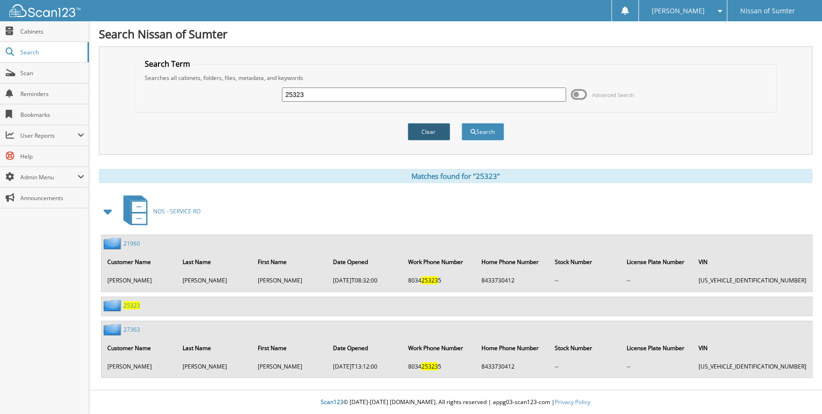  Describe the element at coordinates (483, 132) in the screenshot. I see `button: Search` at that location.